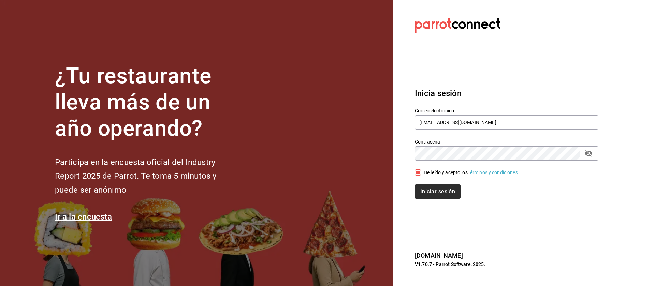  Describe the element at coordinates (507, 111) in the screenshot. I see `label: Correo electrónico` at that location.